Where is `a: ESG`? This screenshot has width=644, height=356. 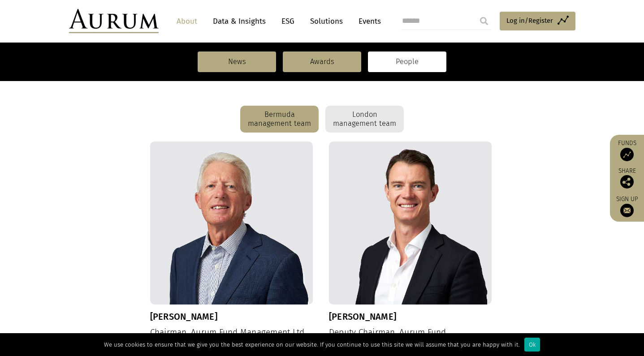
a: ESG is located at coordinates (288, 21).